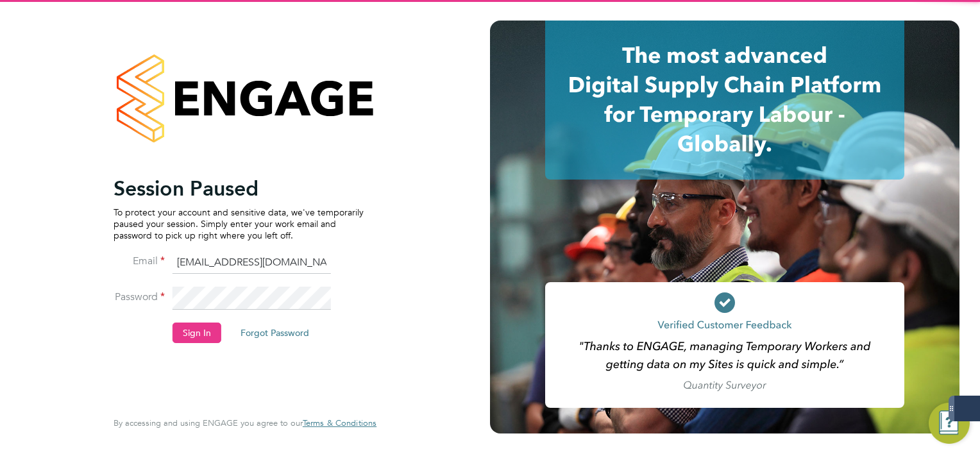  Describe the element at coordinates (274, 332) in the screenshot. I see `button: Forgot Password` at that location.